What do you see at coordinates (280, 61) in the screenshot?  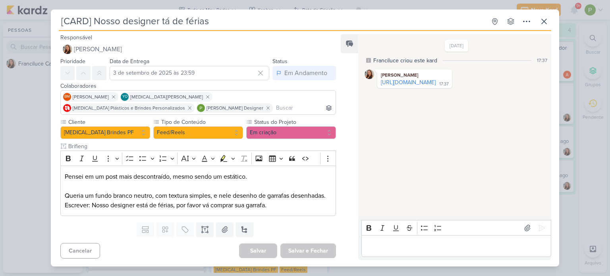 I see `label: Status` at bounding box center [280, 61].